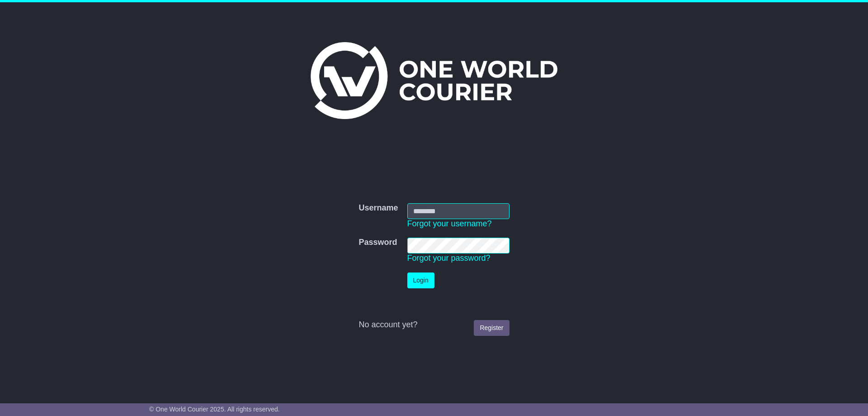 The height and width of the screenshot is (416, 868). What do you see at coordinates (421, 280) in the screenshot?
I see `button: Login` at bounding box center [421, 280].